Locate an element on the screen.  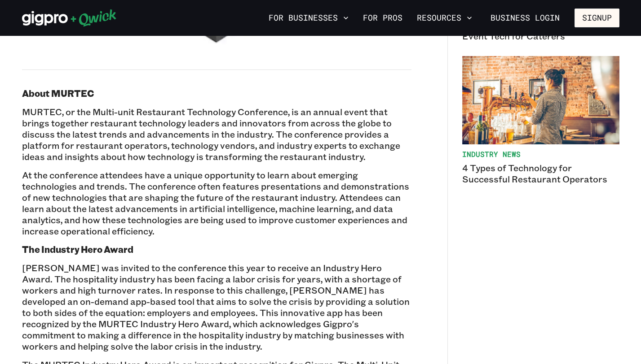
p: Event Tech for Caterers is located at coordinates (541, 36).